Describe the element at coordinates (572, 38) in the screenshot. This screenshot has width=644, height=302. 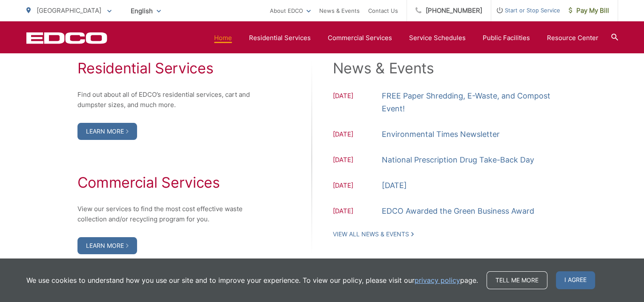
I see `a: Resource Center` at that location.